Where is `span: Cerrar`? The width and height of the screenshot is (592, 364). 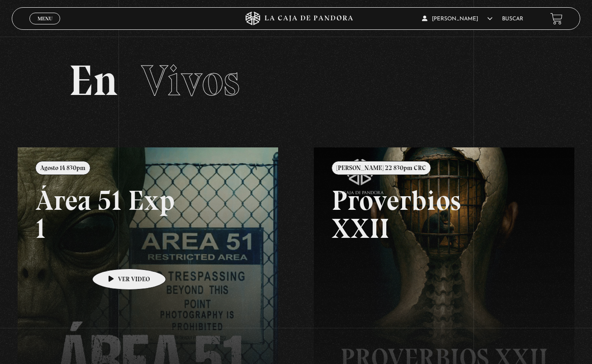
span: Cerrar is located at coordinates (45, 26).